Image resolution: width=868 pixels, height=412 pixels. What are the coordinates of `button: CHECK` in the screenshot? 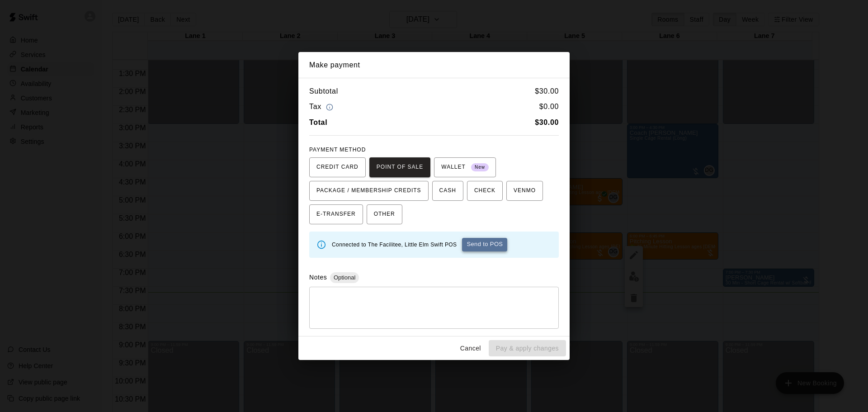 It's located at (484, 191).